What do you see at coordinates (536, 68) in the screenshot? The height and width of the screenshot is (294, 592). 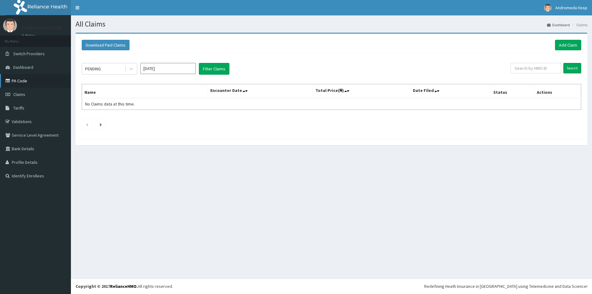 I see `input: Search by HMO ID` at bounding box center [536, 68].